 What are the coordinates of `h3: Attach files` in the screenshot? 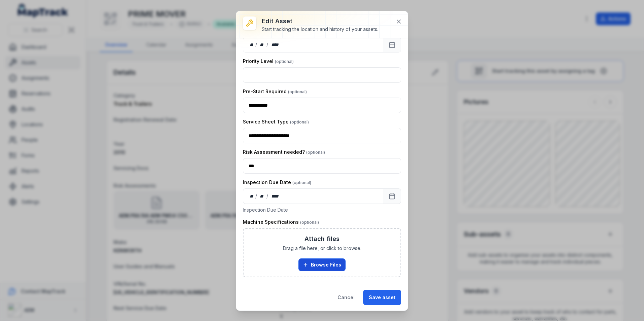 It's located at (322, 239).